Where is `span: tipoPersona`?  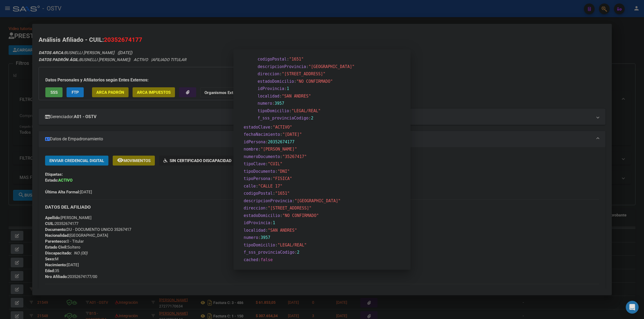
span: tipoPersona is located at coordinates (257, 179).